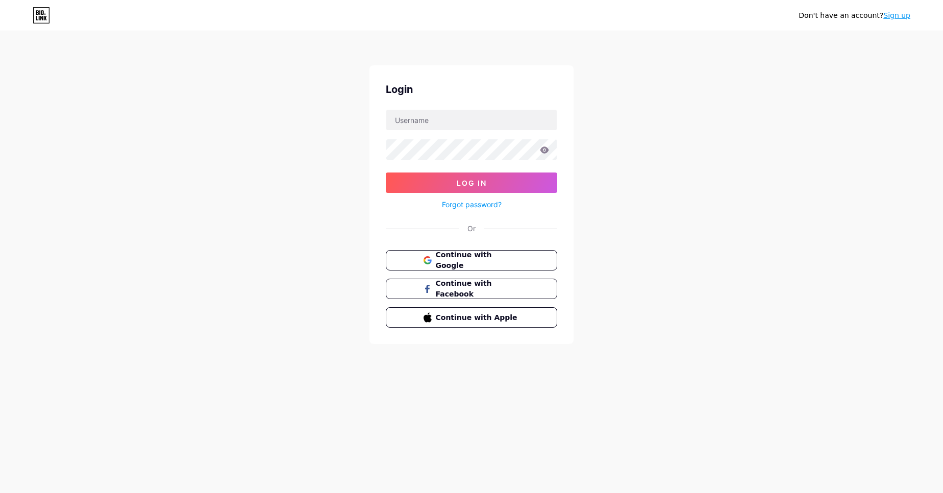 This screenshot has width=943, height=493. I want to click on div: Don't have an account?, so click(854, 15).